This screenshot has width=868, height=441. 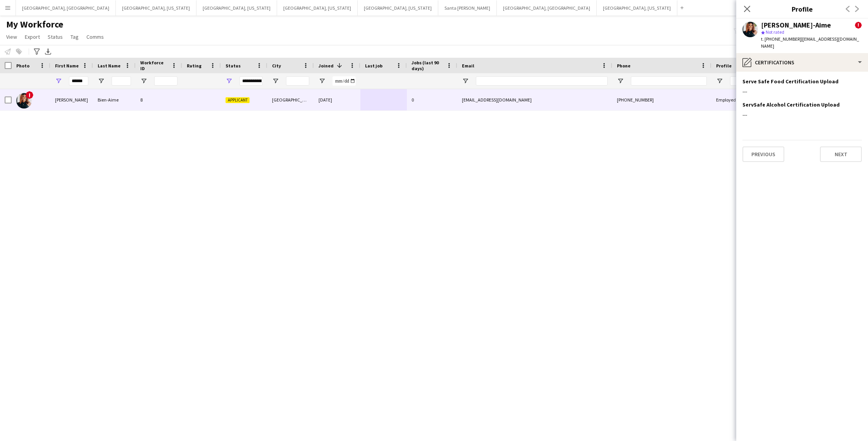 I want to click on span: Export, so click(x=32, y=36).